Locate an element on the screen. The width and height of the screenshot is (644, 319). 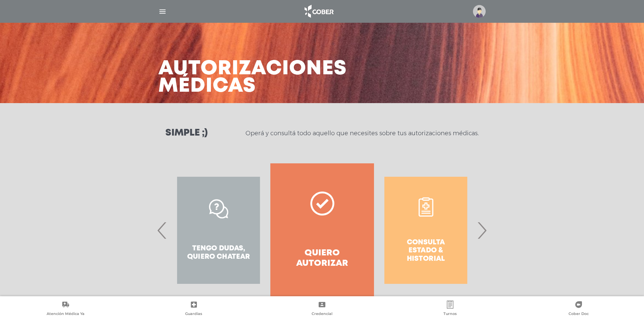
p: Operá y consultá todo aquello que necesites sobre tus autorizaciones médicas. is located at coordinates (362, 133).